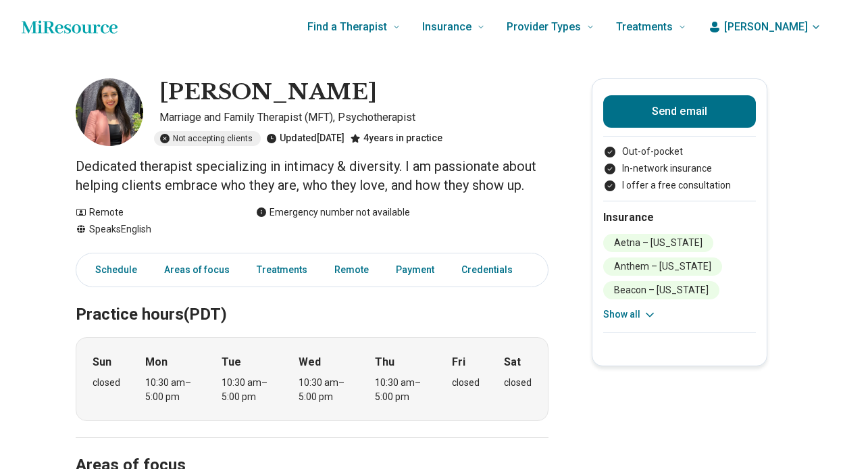 The height and width of the screenshot is (469, 843). What do you see at coordinates (70, 27) in the screenshot?
I see `a: Home page` at bounding box center [70, 27].